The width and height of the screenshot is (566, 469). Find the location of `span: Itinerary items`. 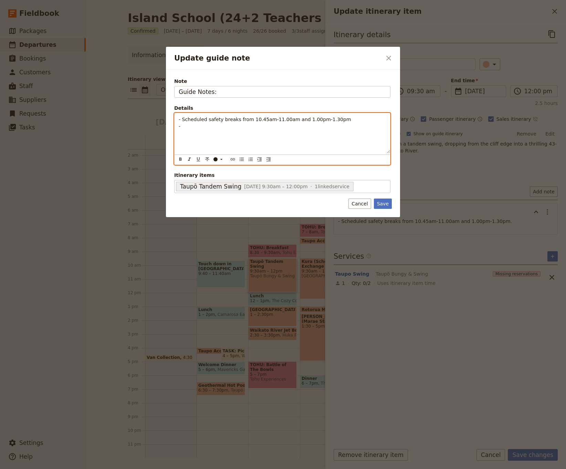

span: Itinerary items is located at coordinates (282, 175).